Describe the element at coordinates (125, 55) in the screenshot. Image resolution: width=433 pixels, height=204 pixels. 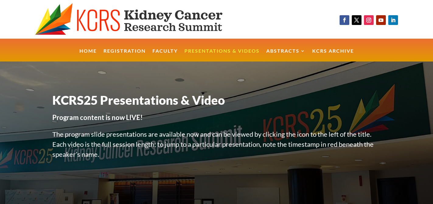
I see `a: Registration` at that location.